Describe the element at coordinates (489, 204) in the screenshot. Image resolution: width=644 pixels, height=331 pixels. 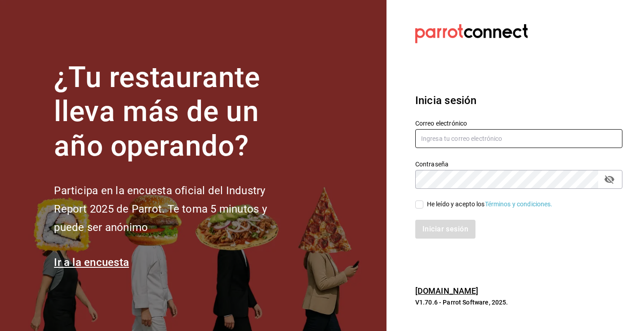
I see `div: He leído y acepto los` at that location.